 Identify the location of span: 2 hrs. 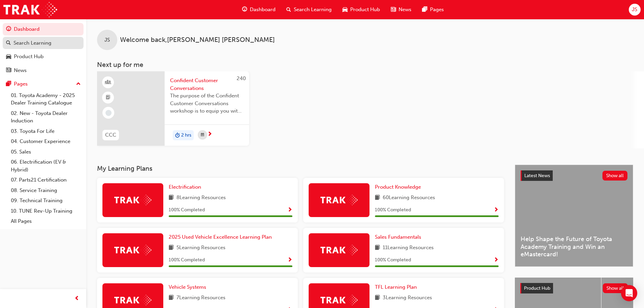
(186, 135).